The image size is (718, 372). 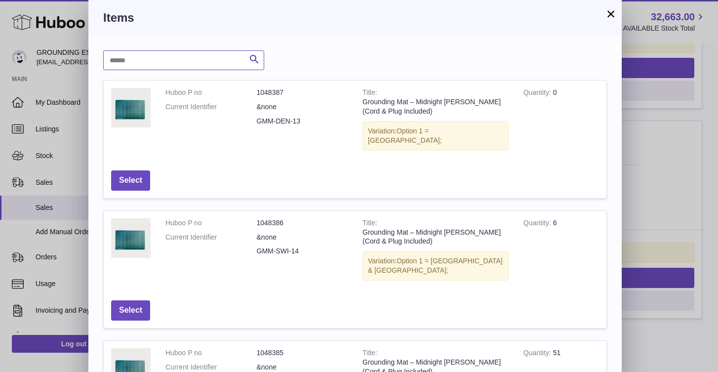 What do you see at coordinates (302, 251) in the screenshot?
I see `dd: GMM-SWI-14` at bounding box center [302, 251].